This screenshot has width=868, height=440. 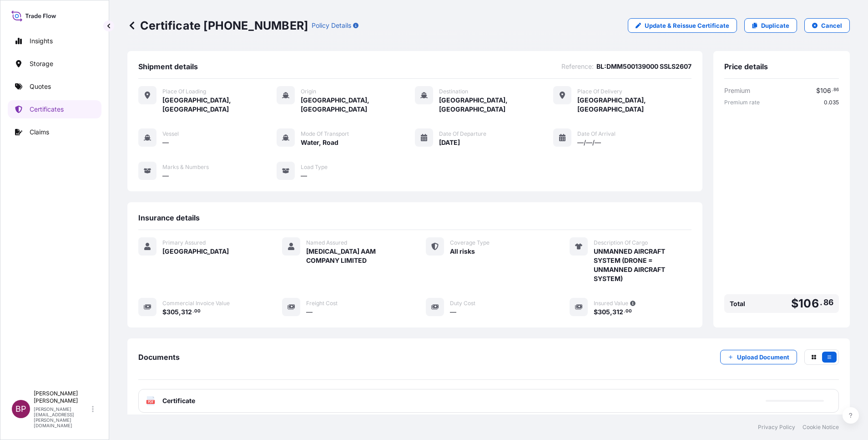 I want to click on button: Upload Document, so click(x=758, y=357).